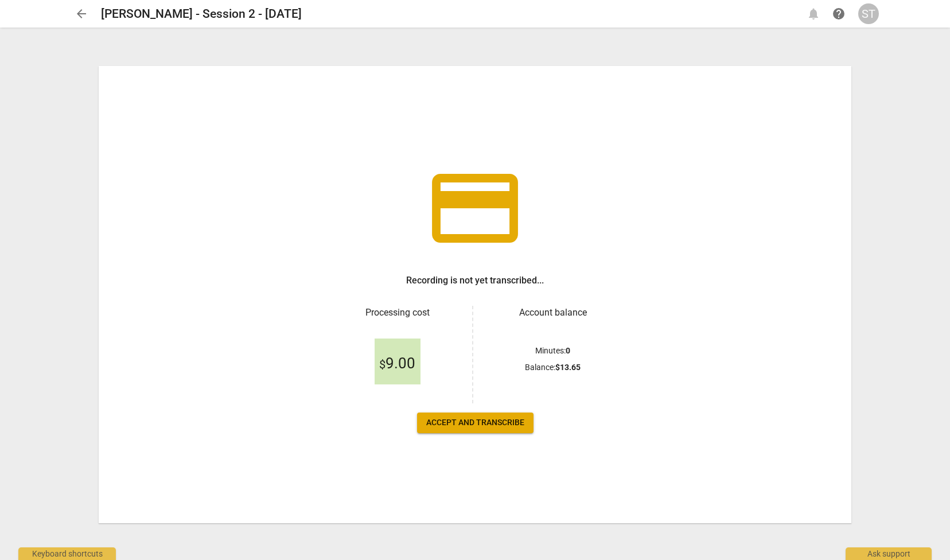 The height and width of the screenshot is (560, 950). I want to click on span: arrow_back, so click(82, 14).